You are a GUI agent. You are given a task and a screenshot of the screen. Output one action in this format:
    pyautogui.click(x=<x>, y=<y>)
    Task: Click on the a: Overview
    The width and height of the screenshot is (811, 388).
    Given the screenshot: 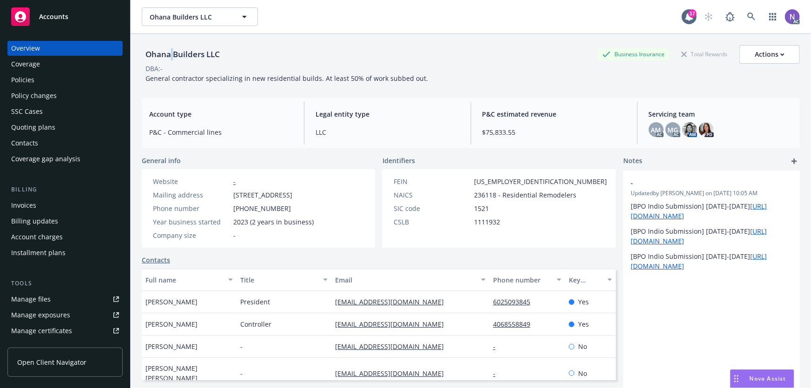 What is the action you would take?
    pyautogui.click(x=65, y=48)
    